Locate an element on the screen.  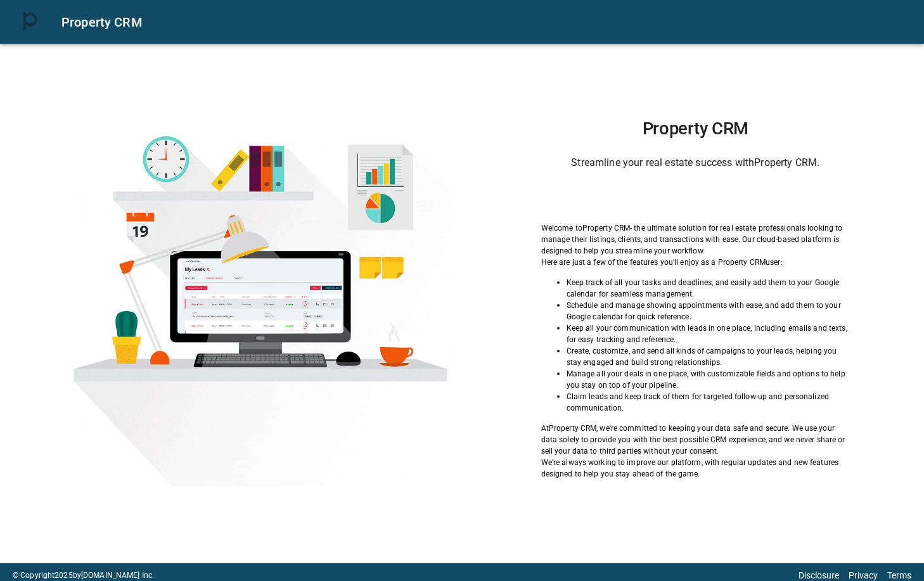
h1: Property CRM is located at coordinates (695, 128).